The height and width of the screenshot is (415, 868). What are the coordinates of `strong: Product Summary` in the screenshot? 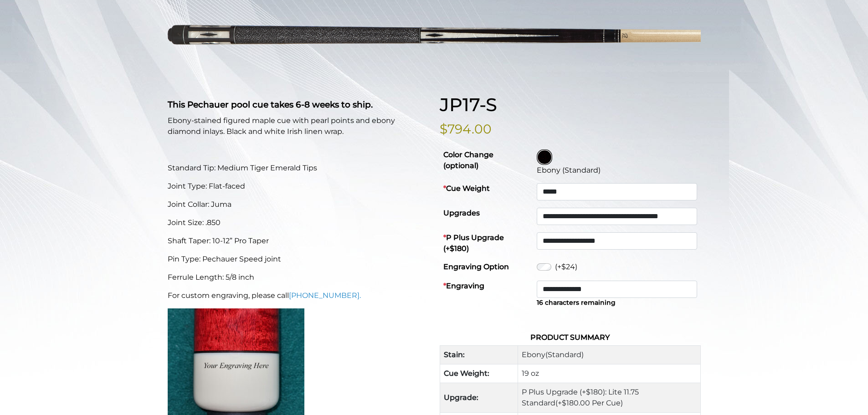 It's located at (570, 337).